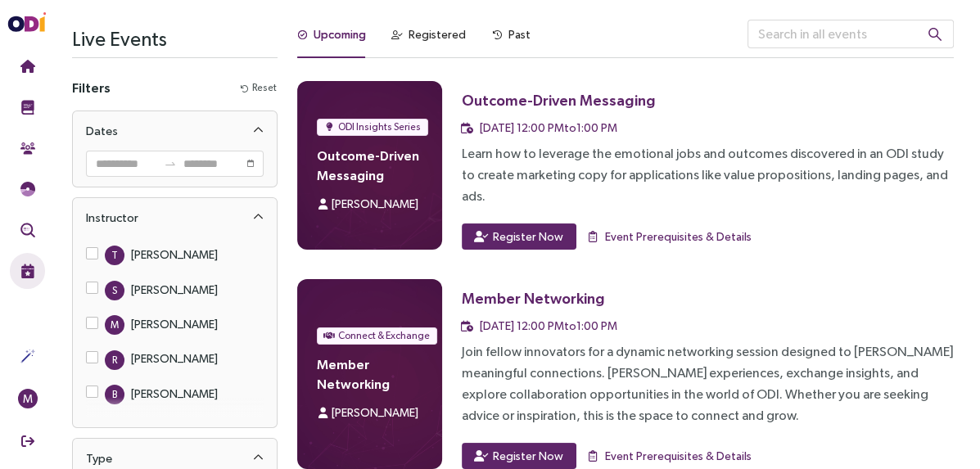  What do you see at coordinates (28, 190) in the screenshot?
I see `img: JTBD Needs Framework` at bounding box center [28, 190].